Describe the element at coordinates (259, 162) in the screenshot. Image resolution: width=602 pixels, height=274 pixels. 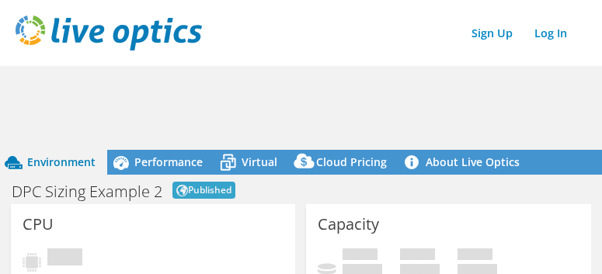
I see `span: Virtual` at that location.